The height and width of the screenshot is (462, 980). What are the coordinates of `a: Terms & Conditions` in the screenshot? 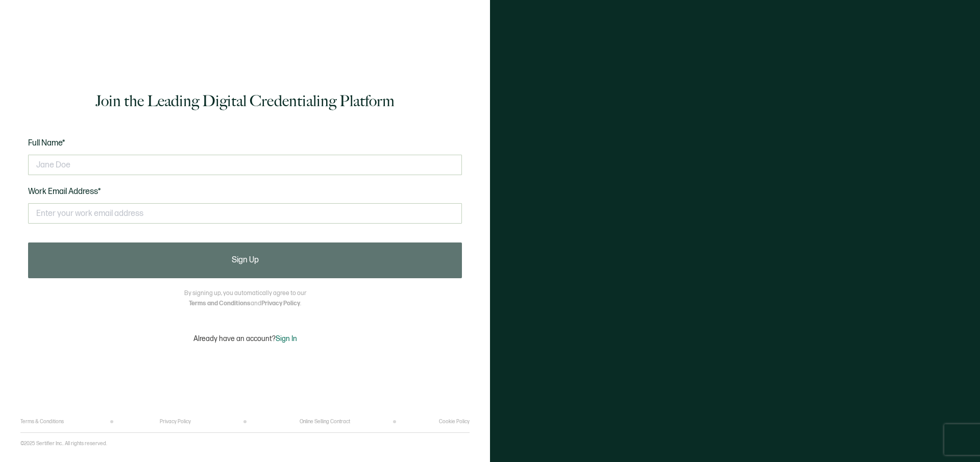 It's located at (42, 422).